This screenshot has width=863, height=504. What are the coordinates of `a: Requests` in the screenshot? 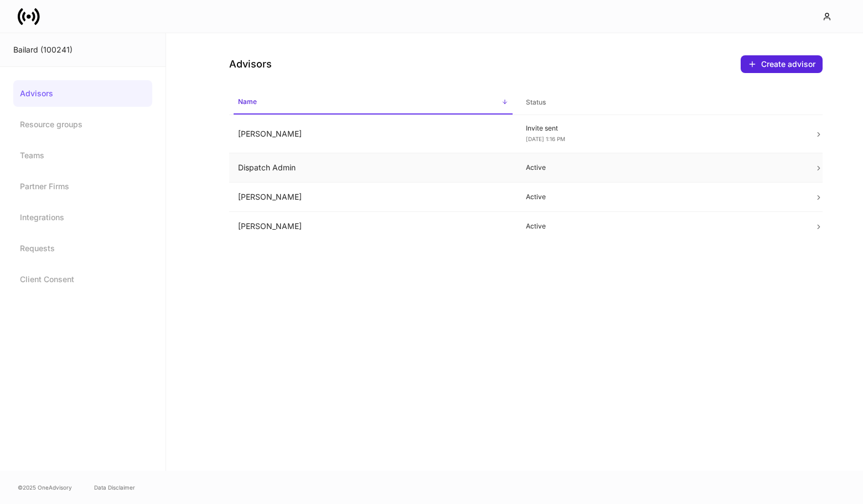 It's located at (82, 249).